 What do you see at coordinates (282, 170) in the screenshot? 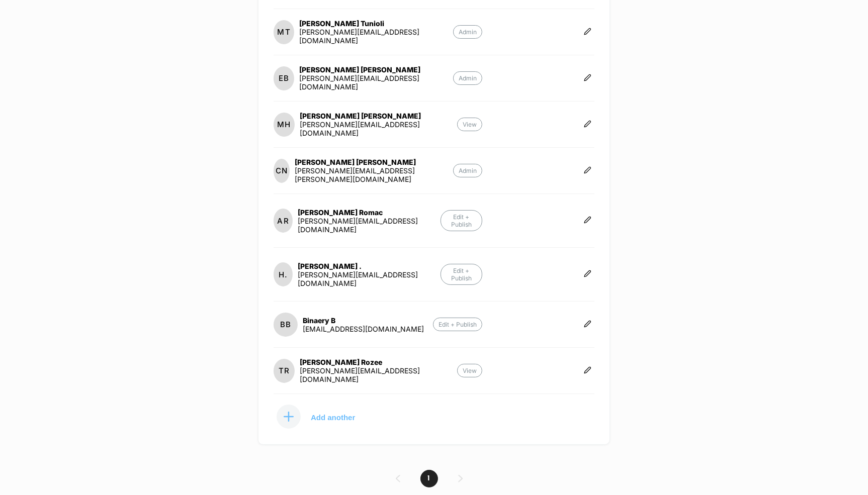
I see `p: CN` at bounding box center [282, 170].